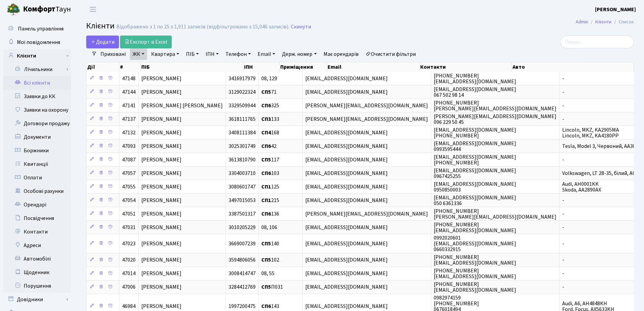  I want to click on span: 3129022324, so click(242, 92).